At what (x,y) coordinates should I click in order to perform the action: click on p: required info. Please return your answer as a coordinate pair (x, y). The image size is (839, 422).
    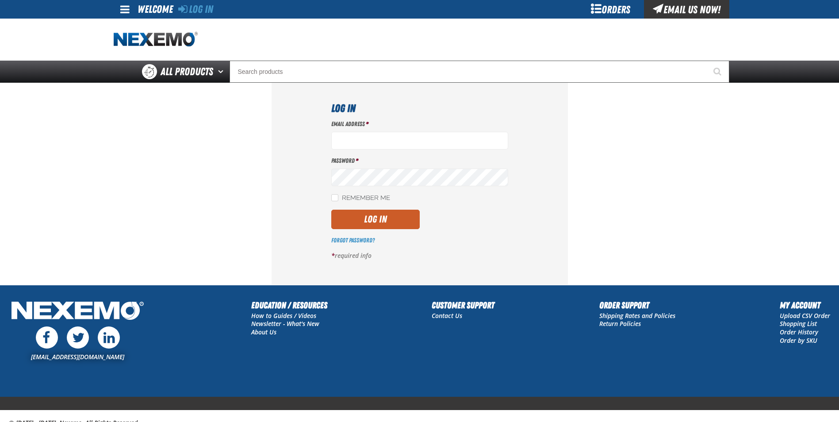
    Looking at the image, I should click on (419, 255).